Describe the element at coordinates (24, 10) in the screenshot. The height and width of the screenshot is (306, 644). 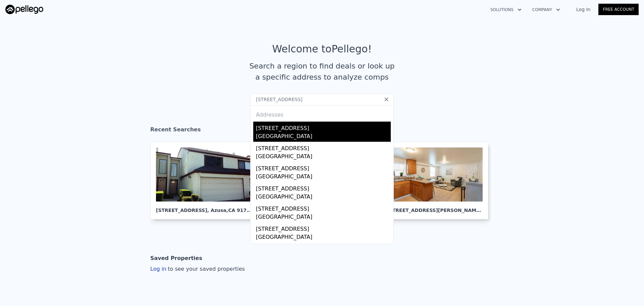
I see `img: Pellego` at that location.